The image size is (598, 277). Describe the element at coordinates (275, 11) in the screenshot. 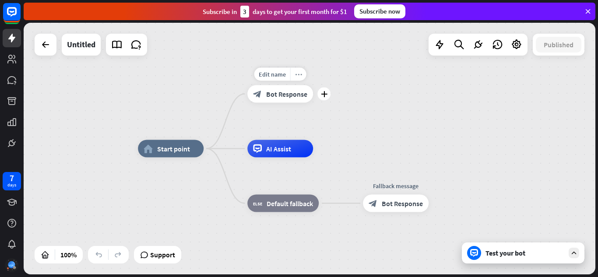

I see `div: Subscribe in days to get your first month for $1` at that location.